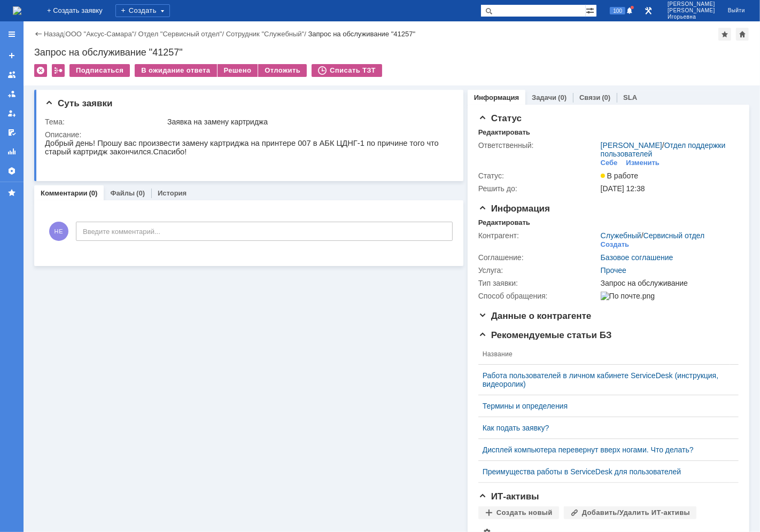 The height and width of the screenshot is (532, 760). I want to click on a: Отдел поддержки пользователей, so click(663, 150).